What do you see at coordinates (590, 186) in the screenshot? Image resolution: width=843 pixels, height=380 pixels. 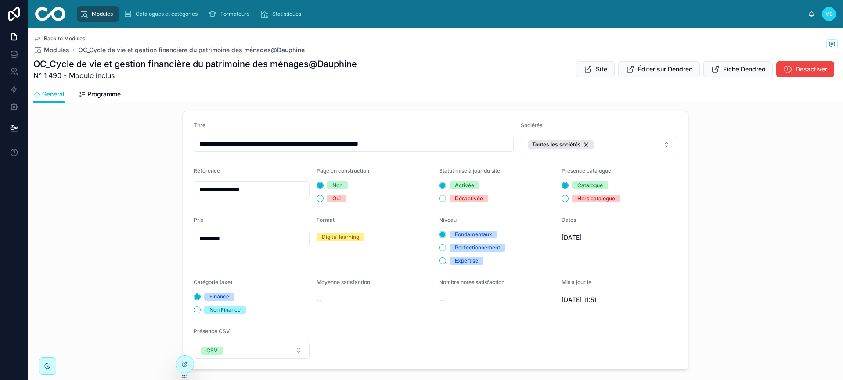 I see `div: Catalogue` at bounding box center [590, 186].